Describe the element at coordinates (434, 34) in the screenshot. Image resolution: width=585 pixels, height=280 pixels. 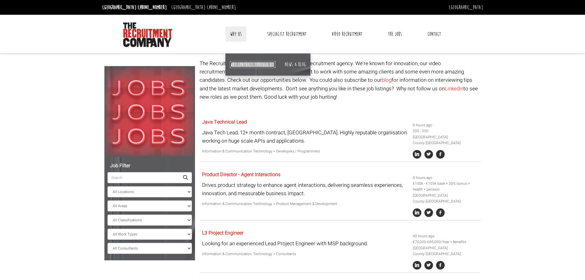
I see `a: Contact` at that location.